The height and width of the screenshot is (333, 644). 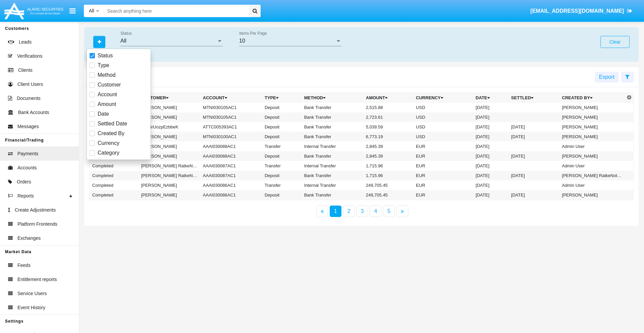 I want to click on span: Account, so click(x=107, y=94).